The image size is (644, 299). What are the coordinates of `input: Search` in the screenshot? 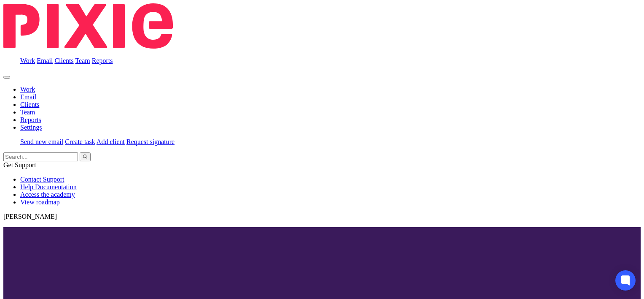 It's located at (41, 156).